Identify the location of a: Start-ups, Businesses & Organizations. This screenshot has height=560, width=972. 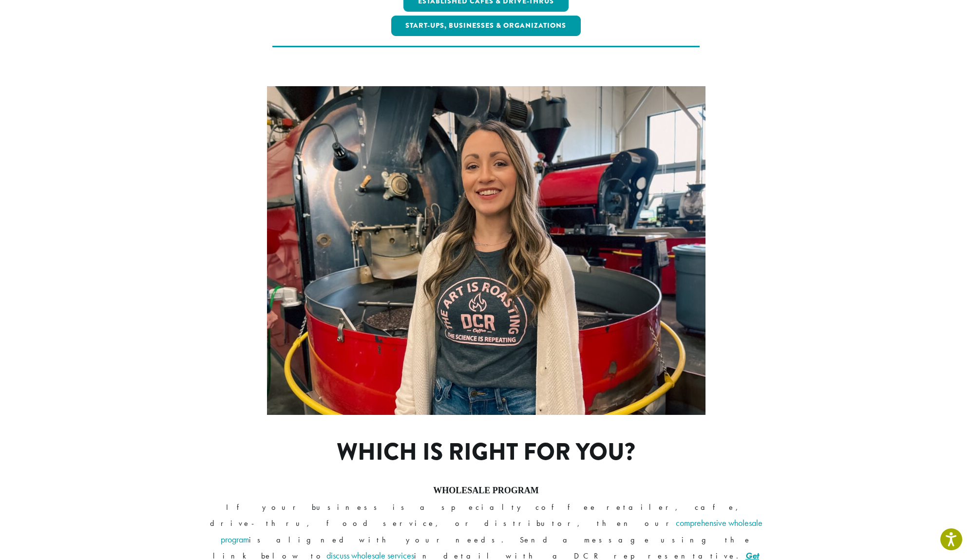
(486, 26).